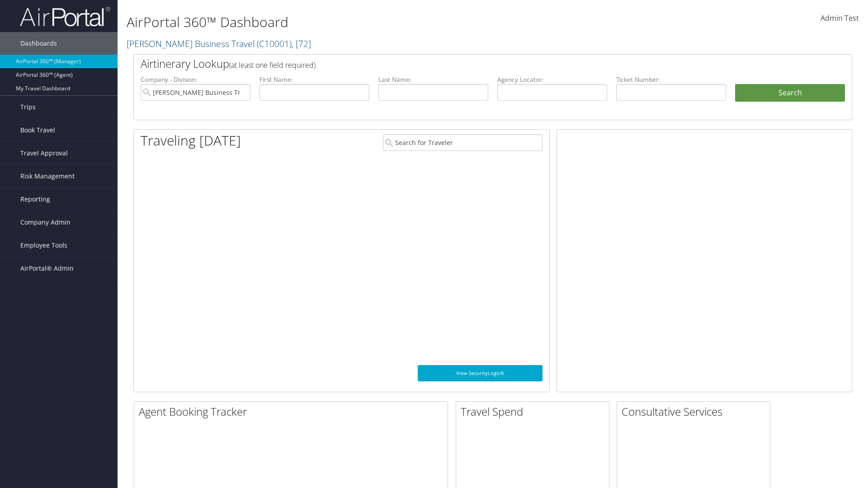 The image size is (868, 488). I want to click on a: View SecurityLogic®, so click(480, 374).